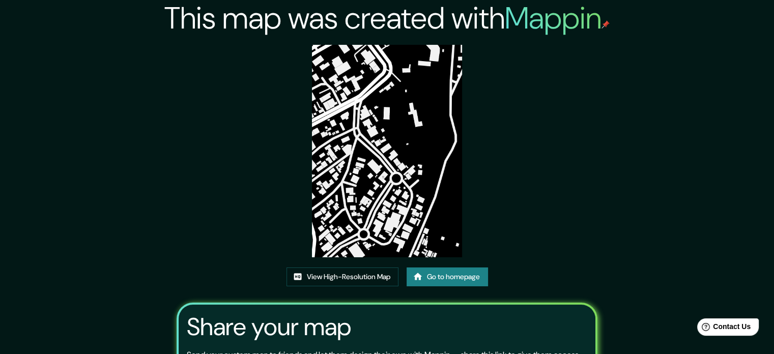  I want to click on h3: Share your map, so click(269, 327).